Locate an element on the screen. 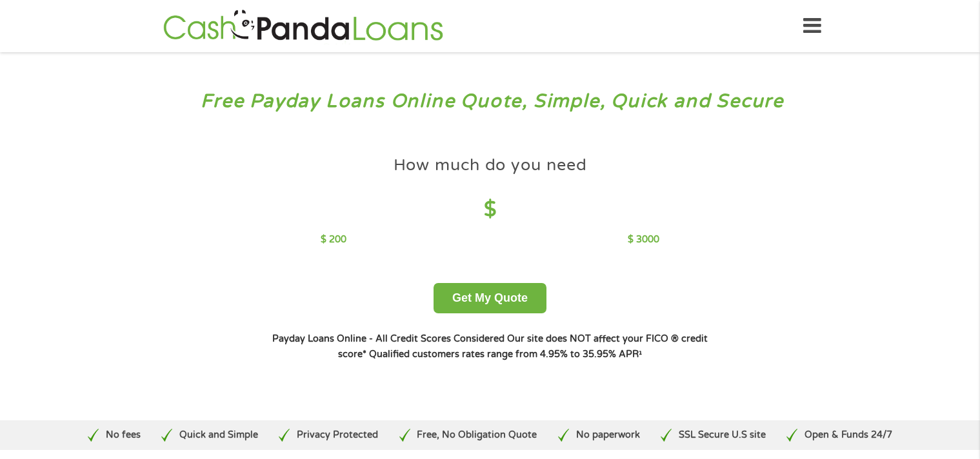 The width and height of the screenshot is (980, 459). img: GetLoanNow Logo is located at coordinates (303, 26).